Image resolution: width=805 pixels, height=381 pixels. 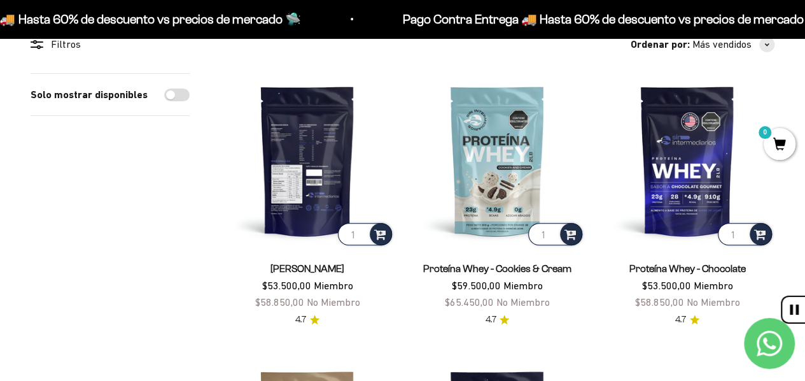 I want to click on span: Ordenar por:, so click(x=660, y=45).